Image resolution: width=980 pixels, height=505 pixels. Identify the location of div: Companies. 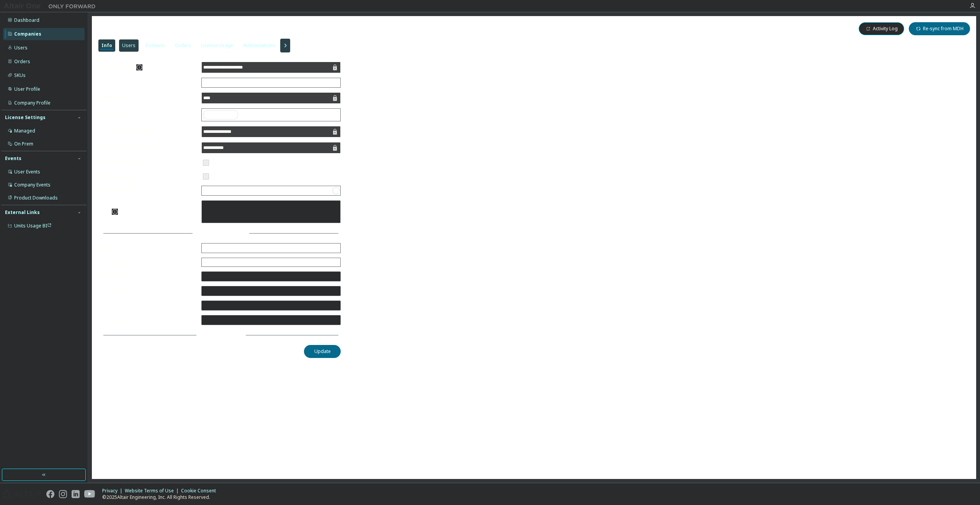
(28, 34).